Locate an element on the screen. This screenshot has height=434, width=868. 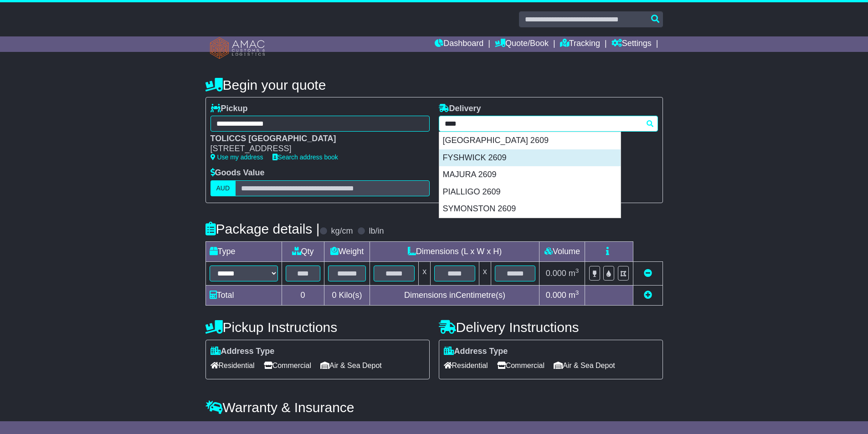
a: Settings is located at coordinates (631, 44).